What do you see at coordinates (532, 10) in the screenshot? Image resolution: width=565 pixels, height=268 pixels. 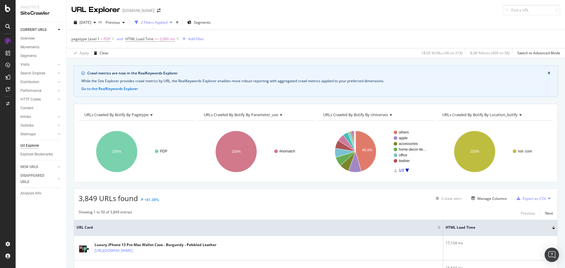 I see `input: Find a URL` at bounding box center [532, 10].